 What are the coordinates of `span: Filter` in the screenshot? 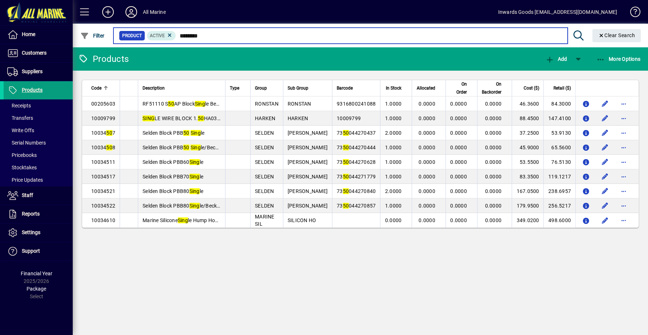 It's located at (92, 36).